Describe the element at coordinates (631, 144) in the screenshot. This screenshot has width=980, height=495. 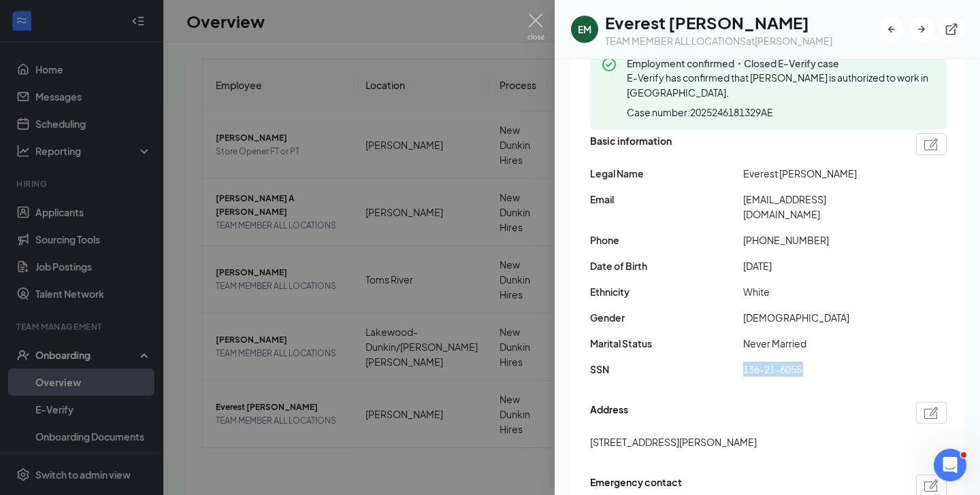
I see `span: Basic information` at that location.